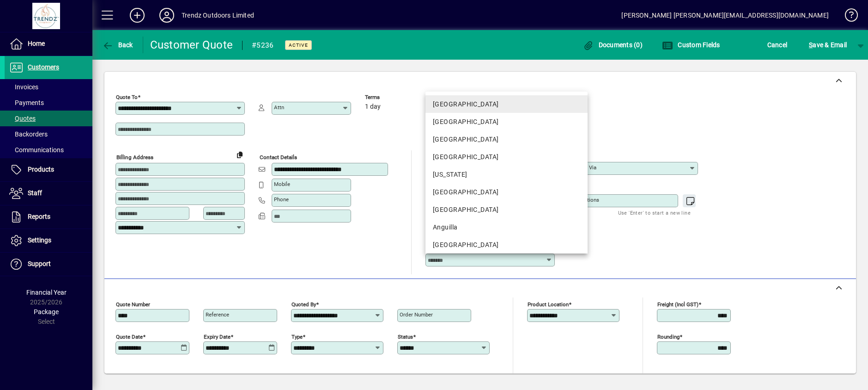 The height and width of the screenshot is (390, 868). I want to click on span: Communications, so click(36, 150).